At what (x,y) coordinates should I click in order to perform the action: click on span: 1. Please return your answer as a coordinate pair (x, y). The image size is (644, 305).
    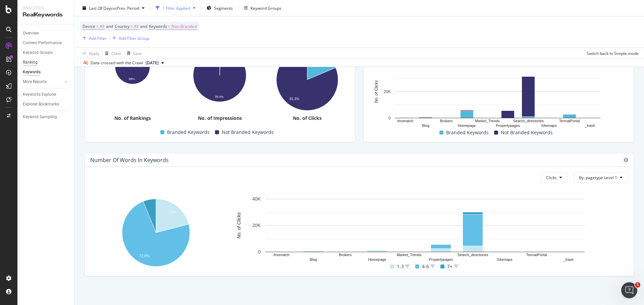
    Looking at the image, I should click on (638, 285).